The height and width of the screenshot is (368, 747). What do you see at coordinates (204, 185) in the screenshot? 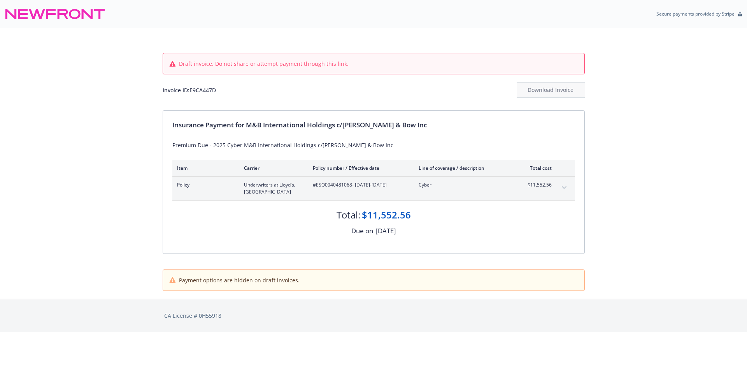
I see `span: Policy` at bounding box center [204, 185].